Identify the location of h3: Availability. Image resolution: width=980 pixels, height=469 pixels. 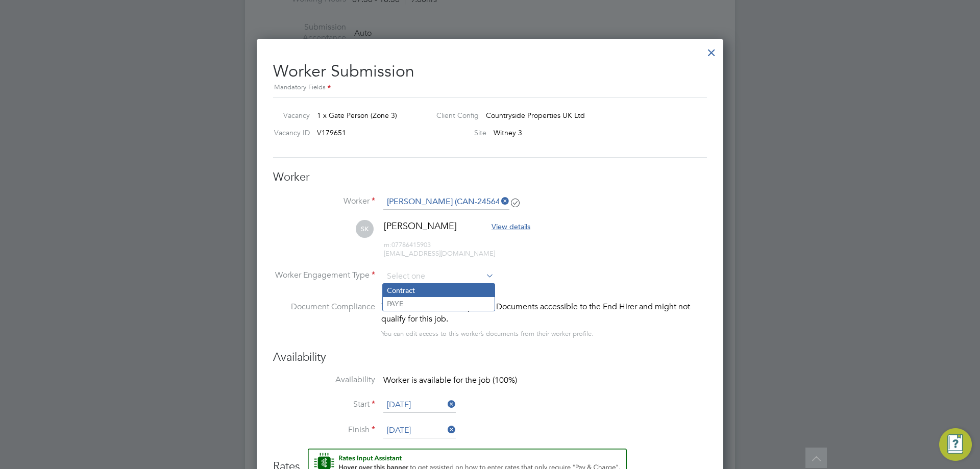
(490, 357).